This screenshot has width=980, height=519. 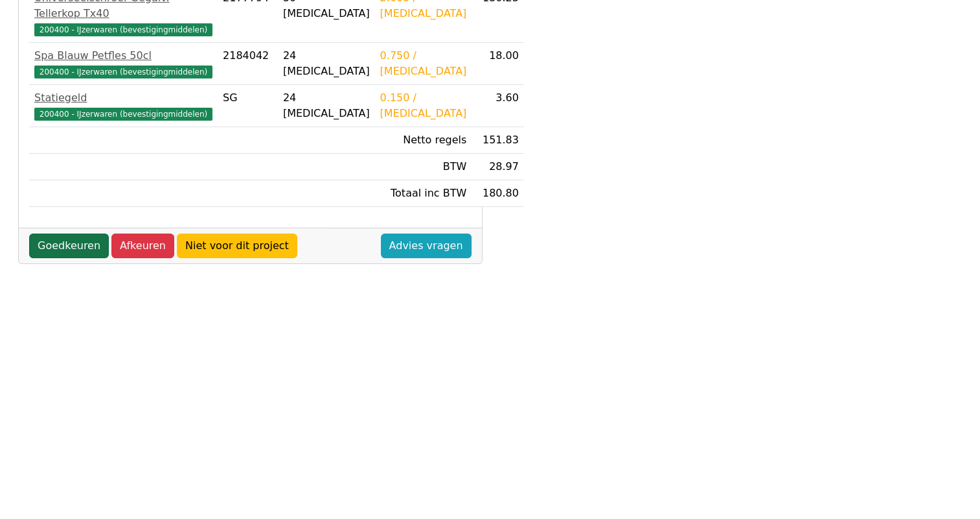 I want to click on td: 151.83, so click(x=498, y=140).